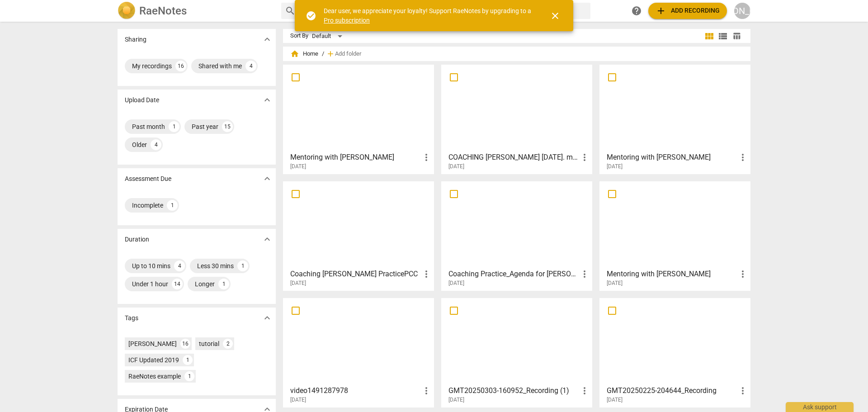 This screenshot has height=412, width=868. What do you see at coordinates (356, 157) in the screenshot?
I see `h3: Mentoring with Audrey` at bounding box center [356, 157].